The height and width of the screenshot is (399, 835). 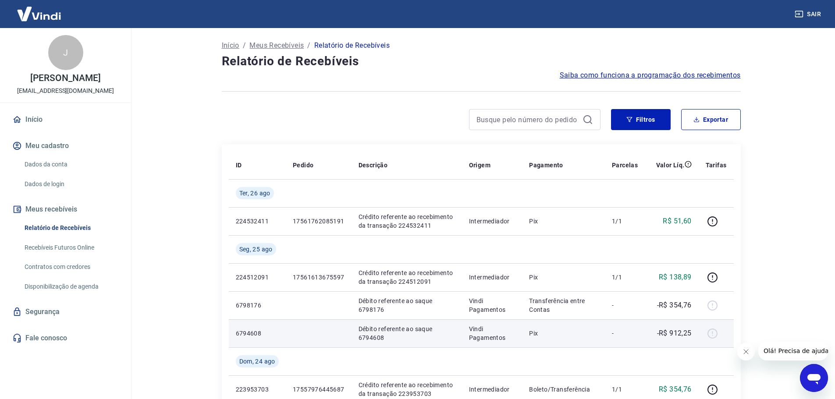 What do you see at coordinates (319, 390) in the screenshot?
I see `p: 17557976445687` at bounding box center [319, 390].